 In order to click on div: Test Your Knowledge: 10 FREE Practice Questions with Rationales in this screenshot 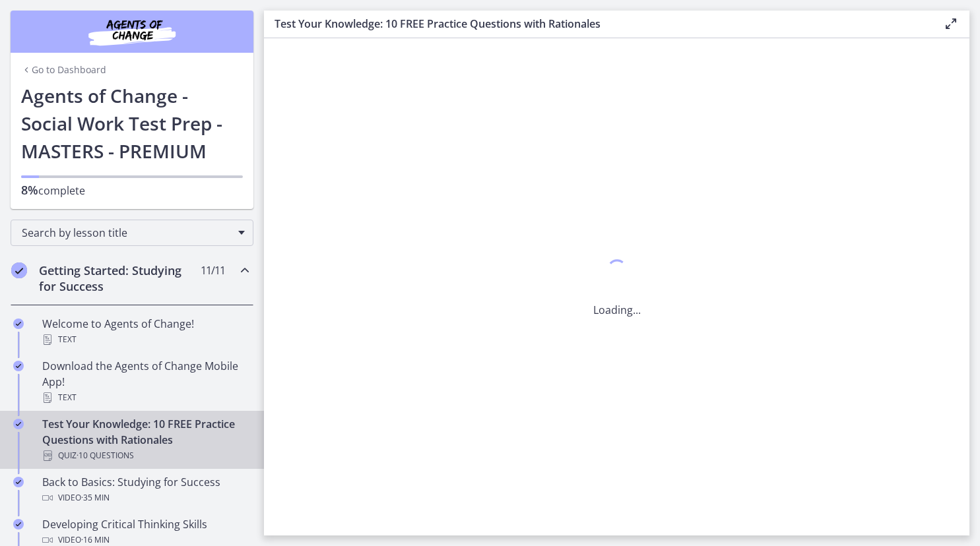, I will do `click(145, 440)`.